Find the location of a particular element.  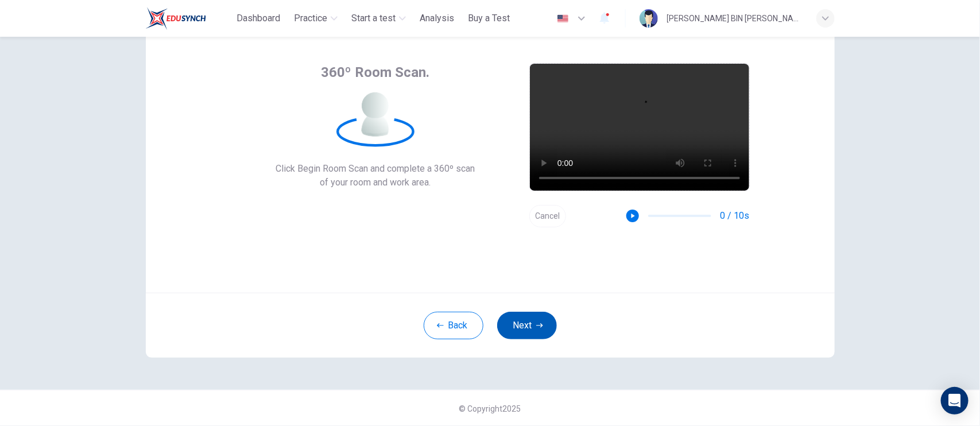

div: Open Intercom Messenger is located at coordinates (955, 401).